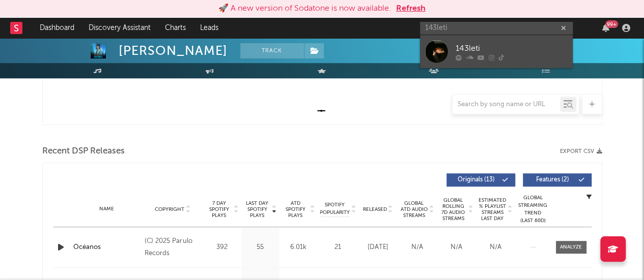 This screenshot has height=280, width=644. Describe the element at coordinates (260, 247) in the screenshot. I see `div: 55` at that location.